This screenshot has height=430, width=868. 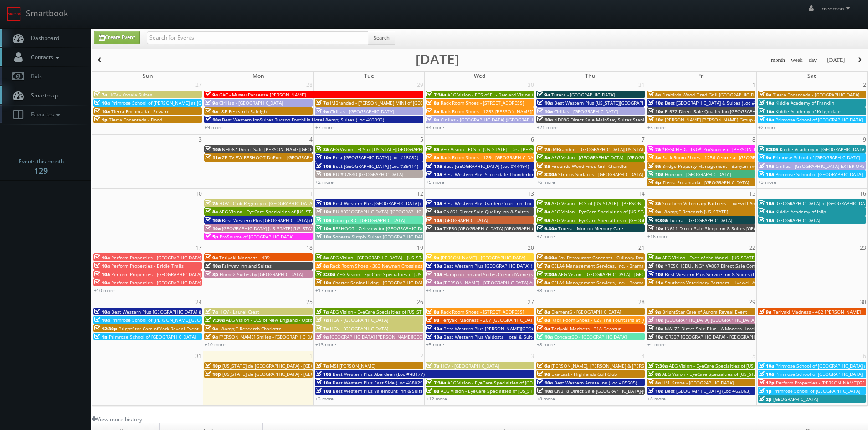 What do you see at coordinates (655, 183) in the screenshot?
I see `span: 6p` at bounding box center [655, 183].